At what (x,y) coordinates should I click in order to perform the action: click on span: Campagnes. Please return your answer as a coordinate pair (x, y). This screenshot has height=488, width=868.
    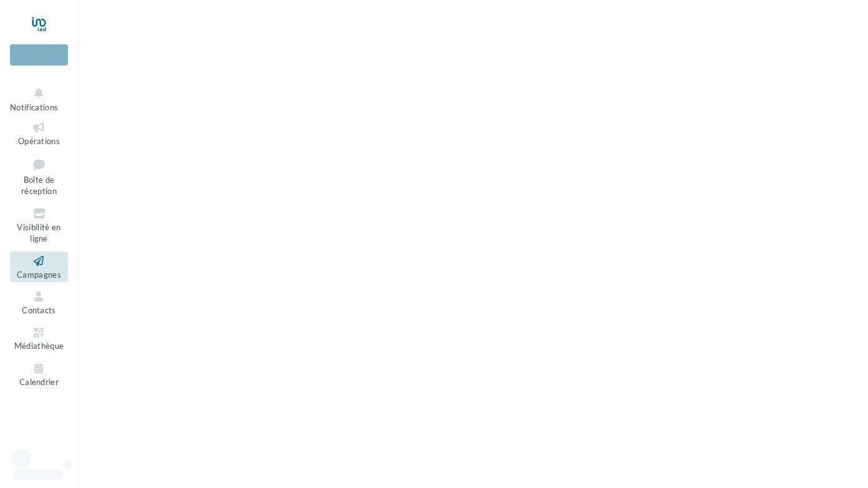
    Looking at the image, I should click on (39, 274).